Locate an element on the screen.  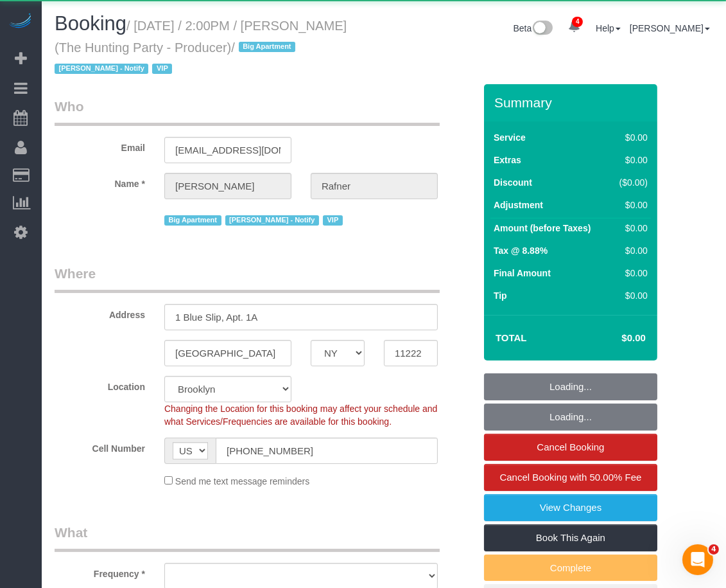
a: Automaid Logo is located at coordinates (21, 22).